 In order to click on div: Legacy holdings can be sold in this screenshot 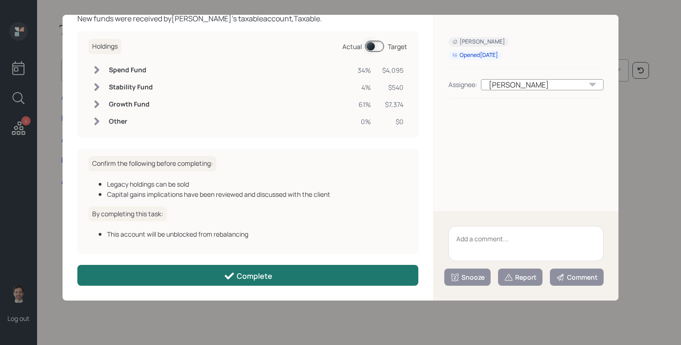, I will do `click(257, 184)`.